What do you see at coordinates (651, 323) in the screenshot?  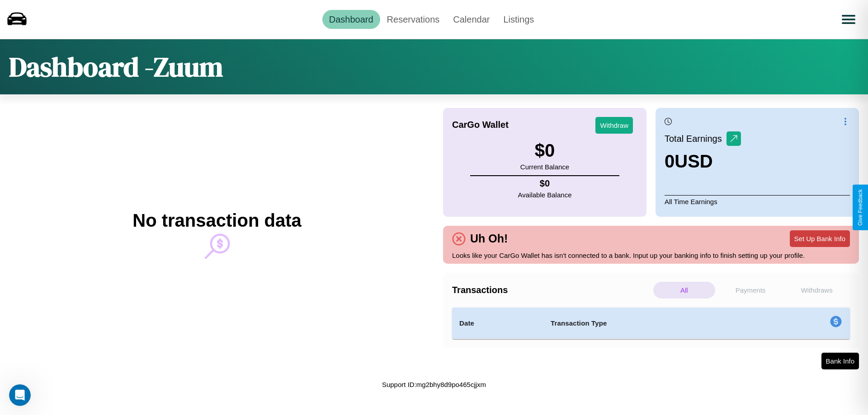 I see `table: simple table` at bounding box center [651, 323].